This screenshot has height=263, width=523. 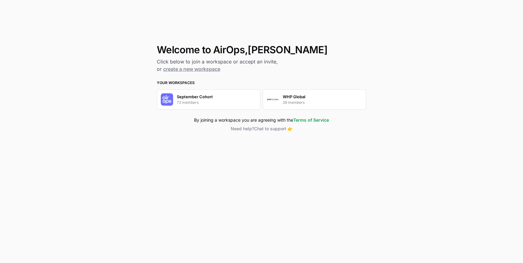 I want to click on div: By joining a workspace you are agreeing with the, so click(x=261, y=120).